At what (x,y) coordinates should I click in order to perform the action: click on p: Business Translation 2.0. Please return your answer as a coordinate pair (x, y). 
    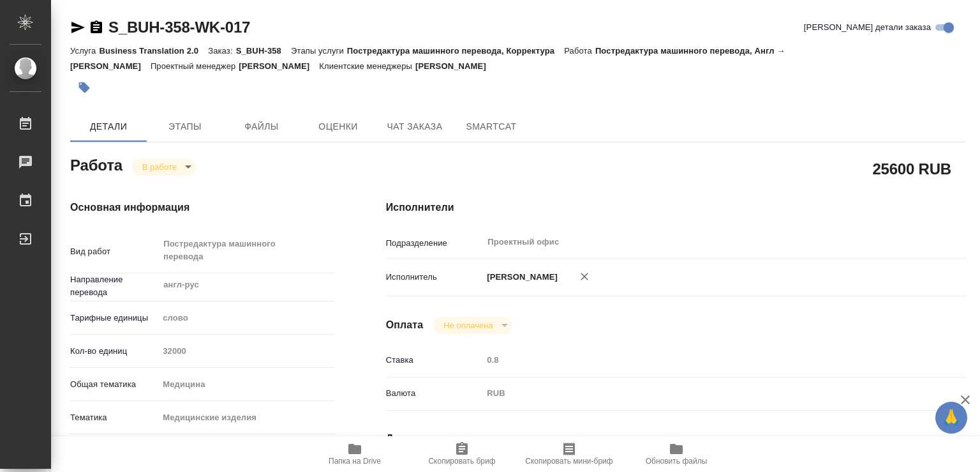
    Looking at the image, I should click on (153, 51).